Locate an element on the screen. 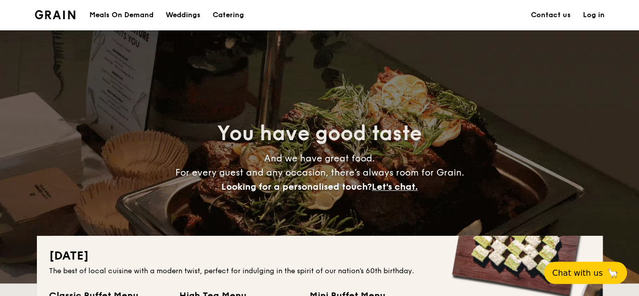 This screenshot has width=639, height=296. img: Grain is located at coordinates (55, 15).